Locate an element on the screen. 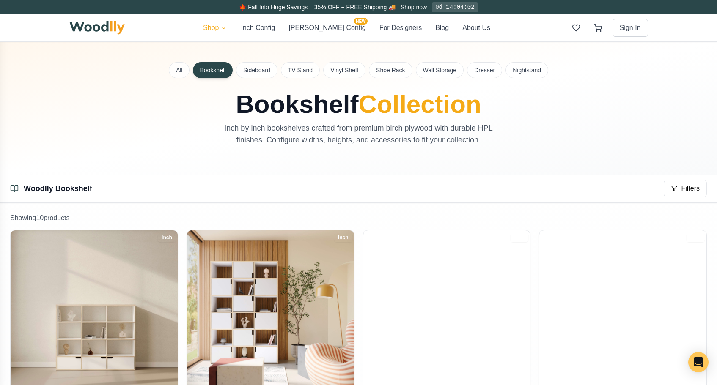  button: For Designers is located at coordinates (401, 28).